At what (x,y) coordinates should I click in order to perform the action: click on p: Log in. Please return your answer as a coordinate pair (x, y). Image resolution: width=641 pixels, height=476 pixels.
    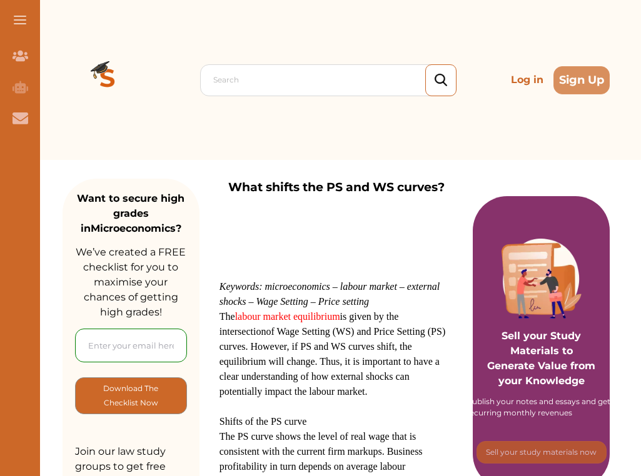
    Looking at the image, I should click on (527, 80).